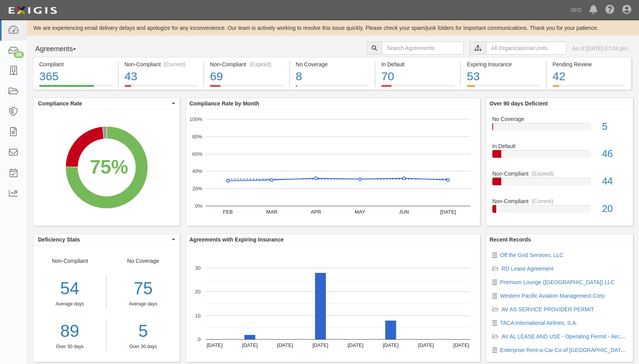 This screenshot has height=364, width=639. I want to click on text: 40%, so click(197, 171).